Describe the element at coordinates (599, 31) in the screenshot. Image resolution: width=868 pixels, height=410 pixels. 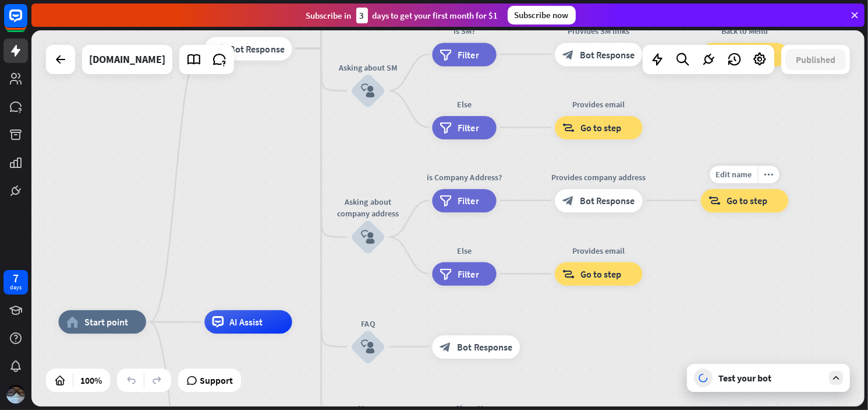
I see `div: Provides SM links` at that location.